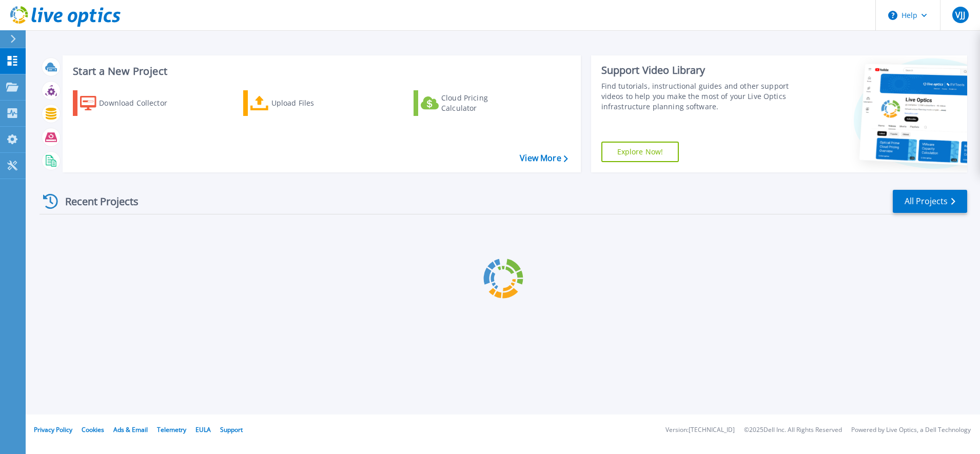  Describe the element at coordinates (171, 429) in the screenshot. I see `a: Telemetry` at that location.